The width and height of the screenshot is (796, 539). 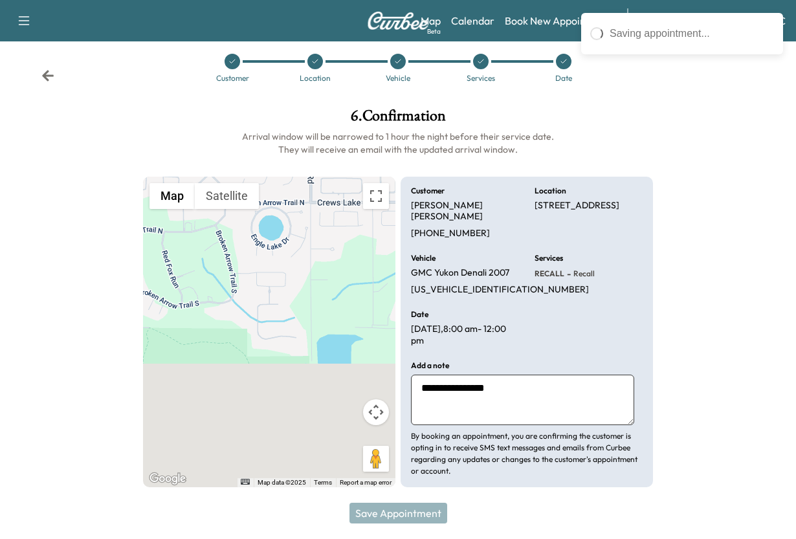 What do you see at coordinates (430, 21) in the screenshot?
I see `a: MapBeta` at bounding box center [430, 21].